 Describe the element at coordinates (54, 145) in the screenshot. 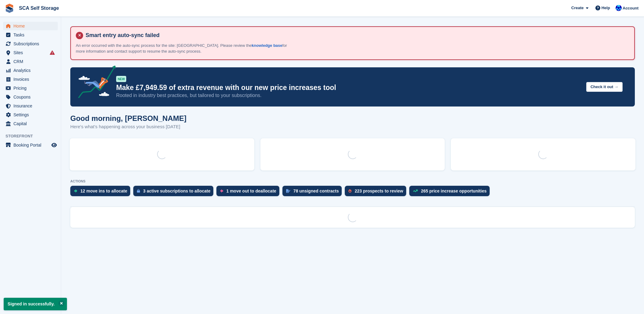

I see `a: Preview store` at that location.